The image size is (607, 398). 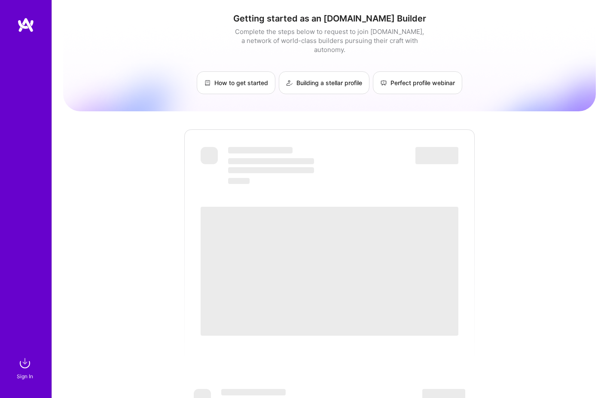 I want to click on div: Sign In, so click(x=25, y=376).